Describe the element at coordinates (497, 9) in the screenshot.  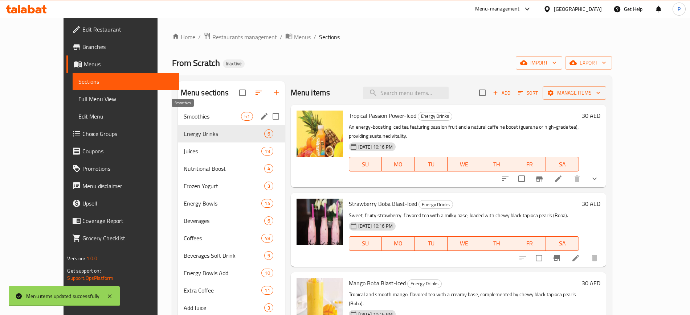
I see `div: Menu-management` at that location.